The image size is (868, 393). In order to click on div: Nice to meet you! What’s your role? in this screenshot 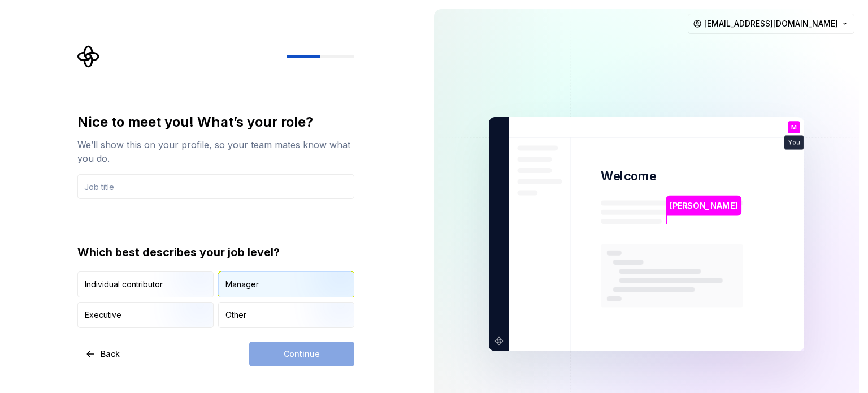, I will do `click(216, 122)`.